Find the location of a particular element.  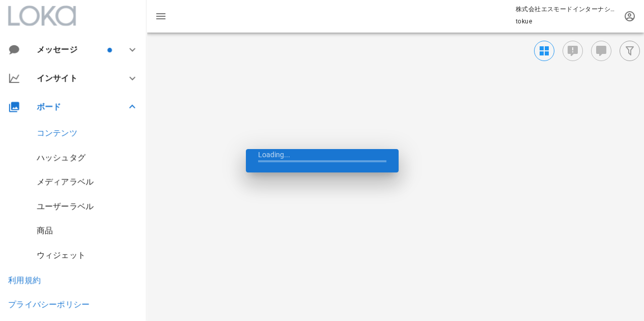

div: コンテンツ is located at coordinates (57, 133).